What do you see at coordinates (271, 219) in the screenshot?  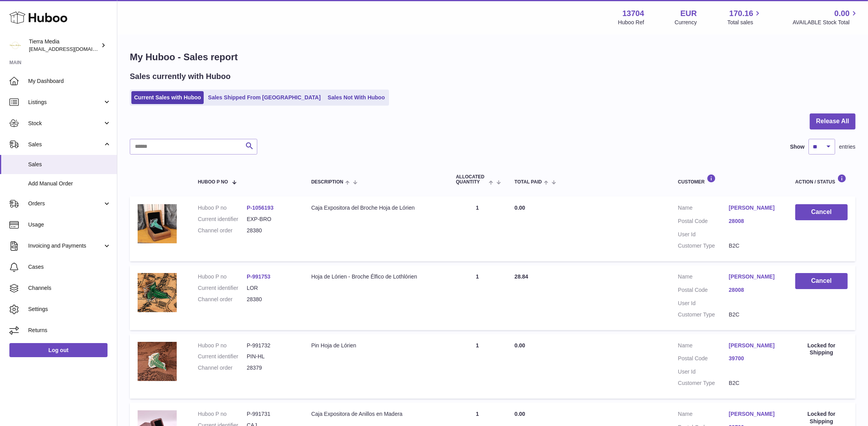 I see `dd: EXP-BRO` at bounding box center [271, 219].